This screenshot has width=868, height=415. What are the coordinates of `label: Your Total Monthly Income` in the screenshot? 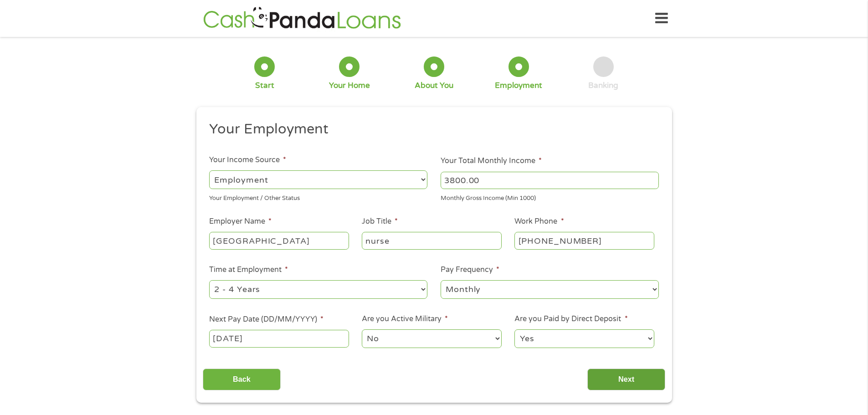 It's located at (491, 161).